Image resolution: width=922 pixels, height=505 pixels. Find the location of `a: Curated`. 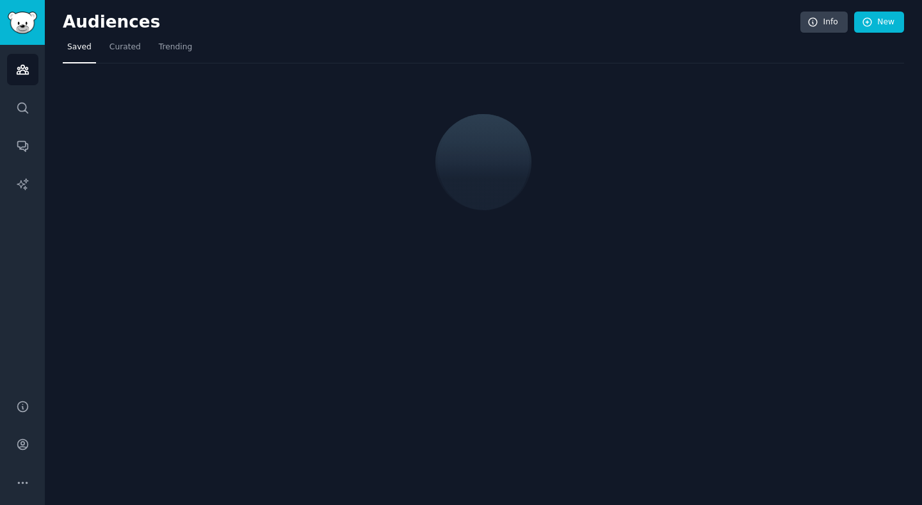

a: Curated is located at coordinates (125, 50).